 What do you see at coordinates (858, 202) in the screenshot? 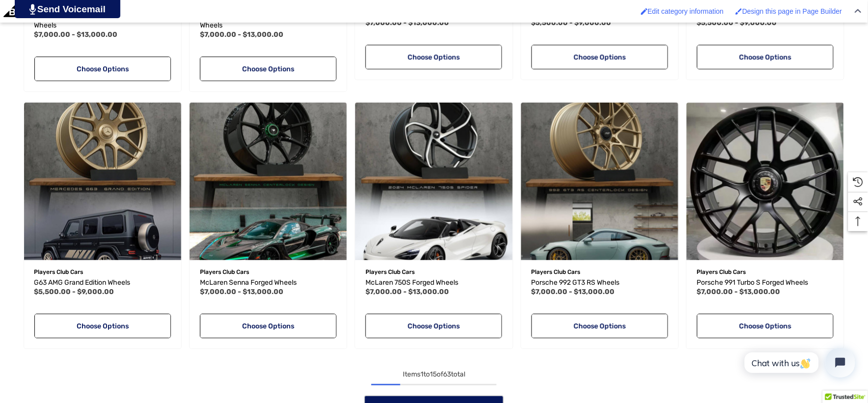
I see `svg: Social Media` at bounding box center [858, 202].